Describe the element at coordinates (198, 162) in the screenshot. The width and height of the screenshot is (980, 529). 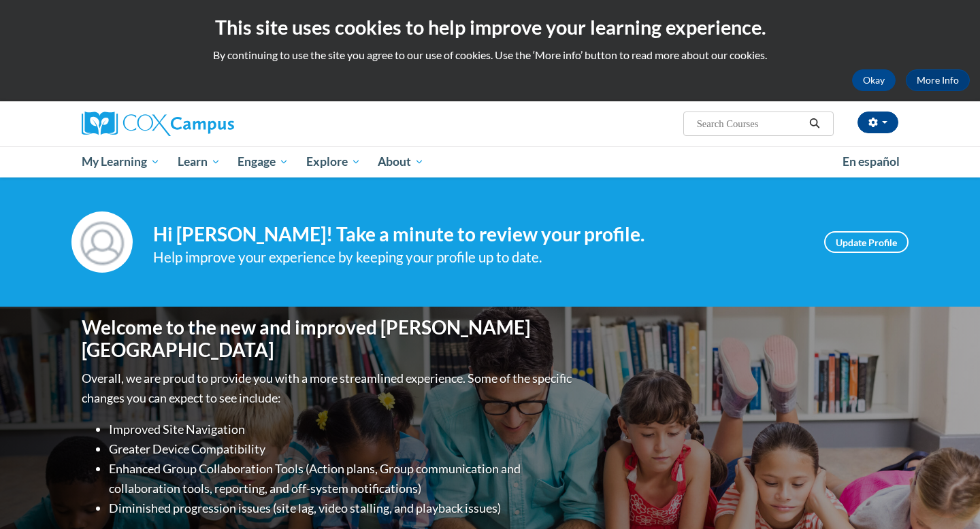
I see `a: Learn` at that location.